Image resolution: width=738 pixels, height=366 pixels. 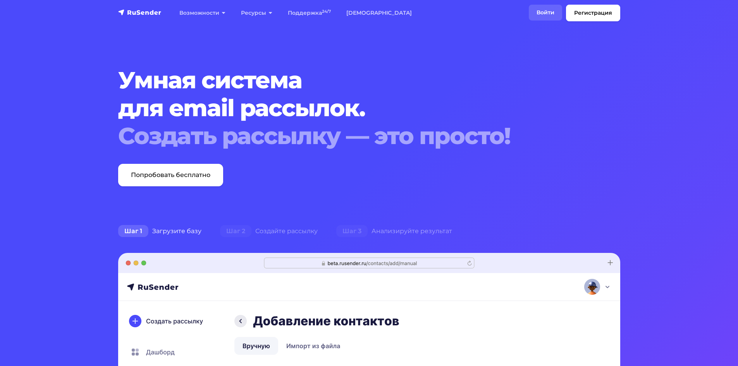 I want to click on span: Шаг 1, so click(x=133, y=231).